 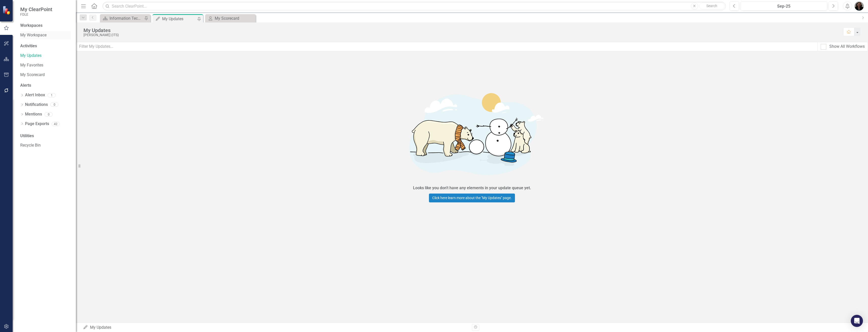 What do you see at coordinates (45, 85) in the screenshot?
I see `div: Alerts` at bounding box center [45, 85].